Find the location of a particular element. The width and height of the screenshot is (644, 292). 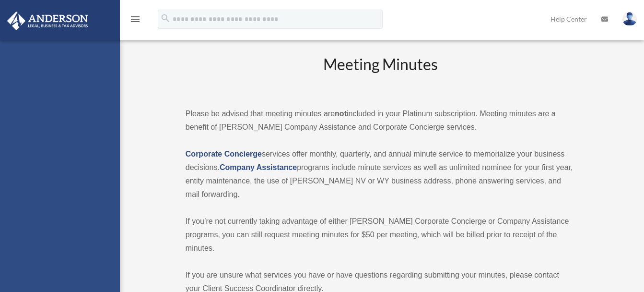

i: search is located at coordinates (165, 18).